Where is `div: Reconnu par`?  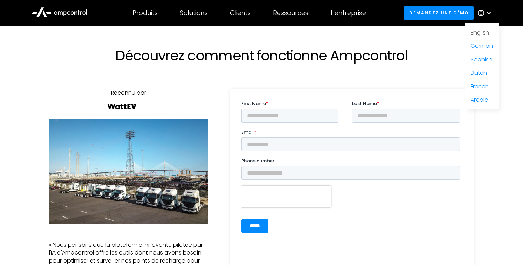 div: Reconnu par is located at coordinates (128, 93).